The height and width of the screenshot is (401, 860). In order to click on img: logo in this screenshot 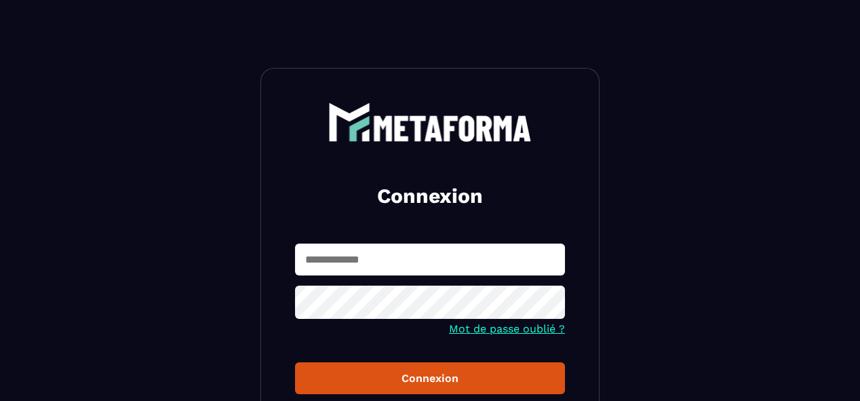, I will do `click(430, 122)`.